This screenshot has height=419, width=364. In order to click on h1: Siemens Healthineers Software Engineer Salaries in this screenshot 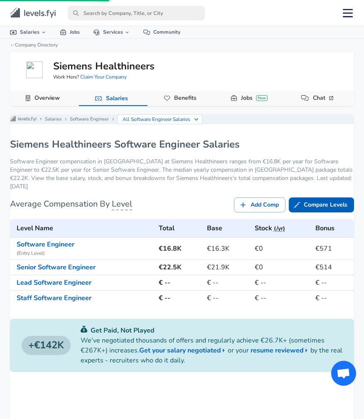, I will do `click(125, 144)`.